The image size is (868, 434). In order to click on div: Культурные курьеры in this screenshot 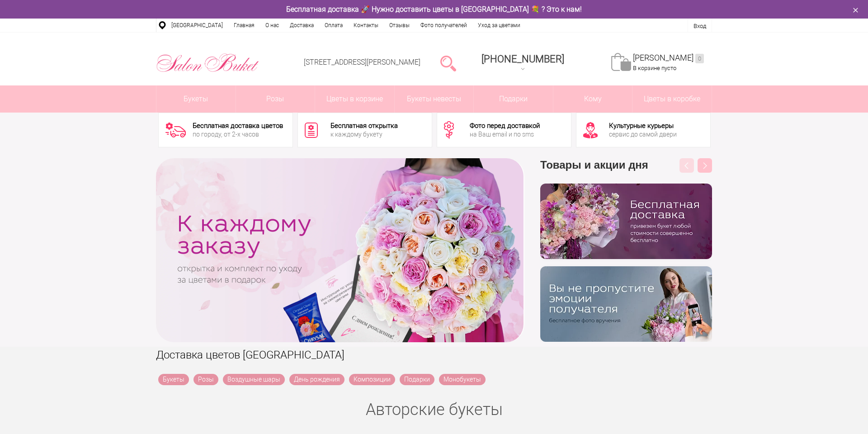, I will do `click(643, 125)`.